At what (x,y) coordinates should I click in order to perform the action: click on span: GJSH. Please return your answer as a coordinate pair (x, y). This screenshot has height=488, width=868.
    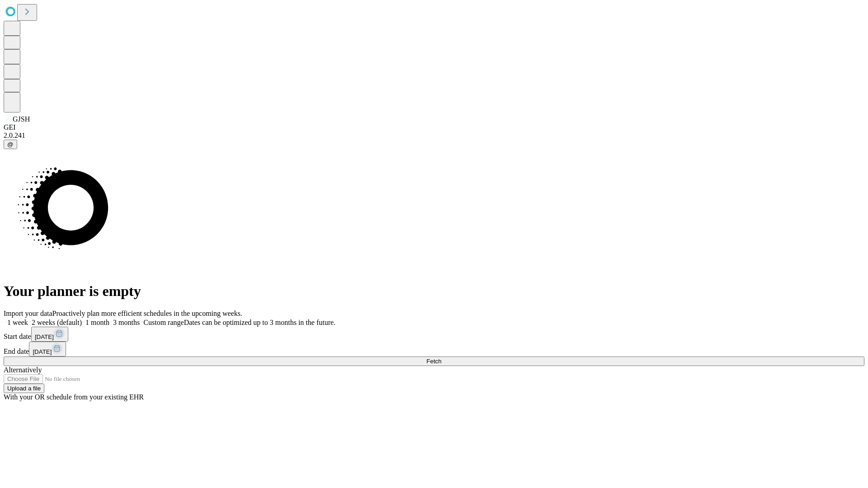
    Looking at the image, I should click on (21, 119).